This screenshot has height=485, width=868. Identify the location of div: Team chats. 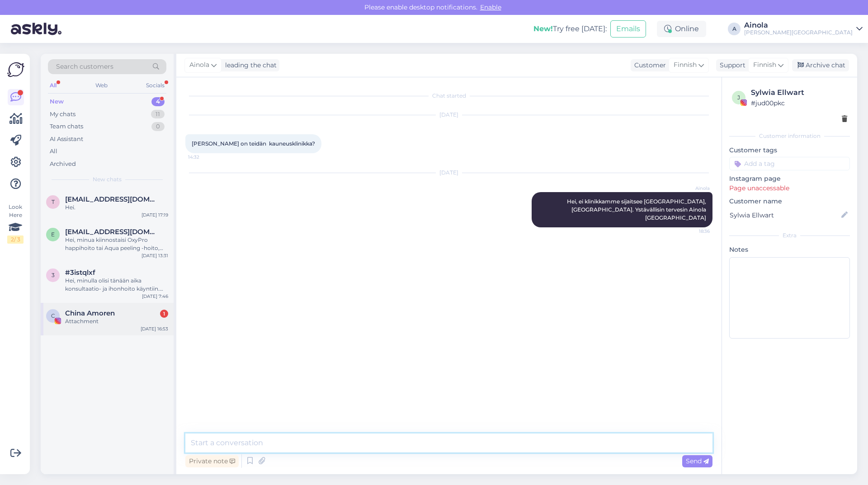
(66, 126).